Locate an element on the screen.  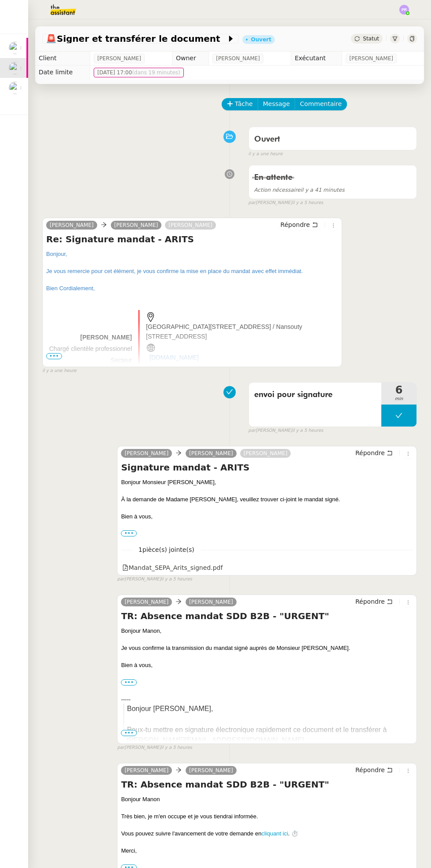
span: Commentaire is located at coordinates (321, 104).